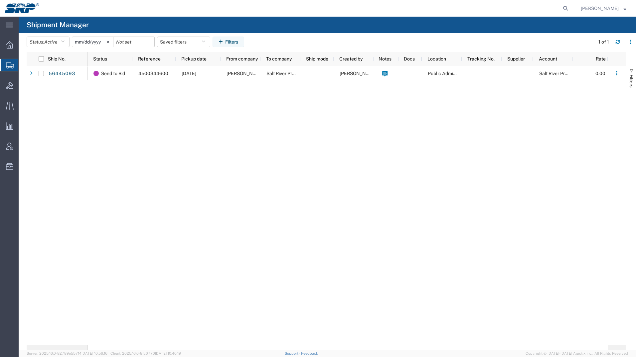 This screenshot has height=357, width=636. I want to click on span: 0.00, so click(601, 74).